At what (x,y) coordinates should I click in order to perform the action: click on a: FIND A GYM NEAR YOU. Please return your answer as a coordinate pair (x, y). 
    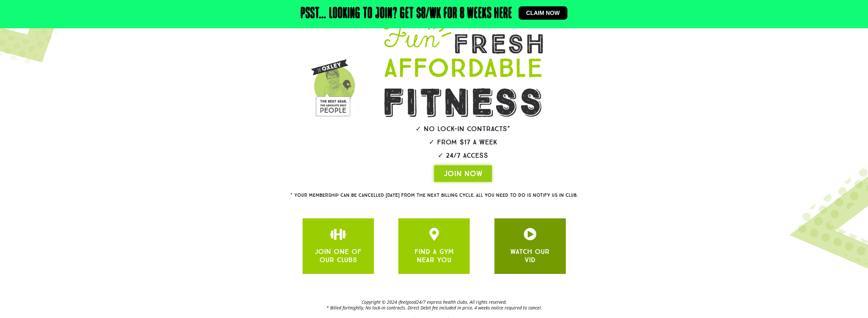
    Looking at the image, I should click on (434, 256).